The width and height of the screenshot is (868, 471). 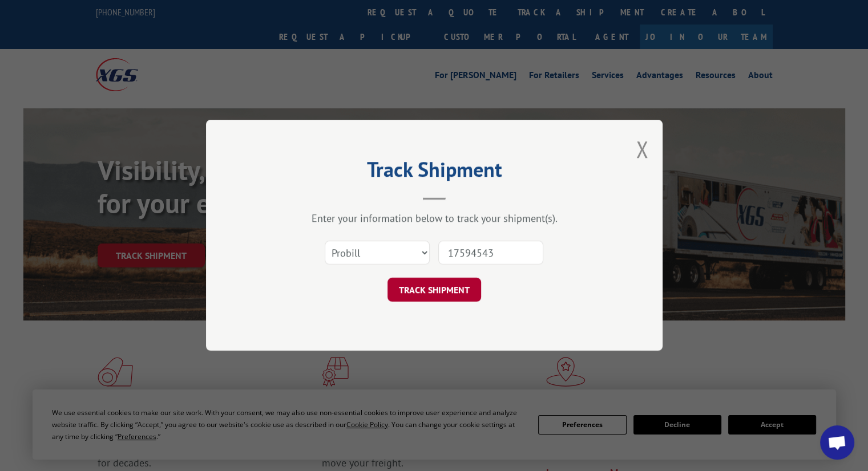 What do you see at coordinates (642, 148) in the screenshot?
I see `button: Close modal` at bounding box center [642, 148].